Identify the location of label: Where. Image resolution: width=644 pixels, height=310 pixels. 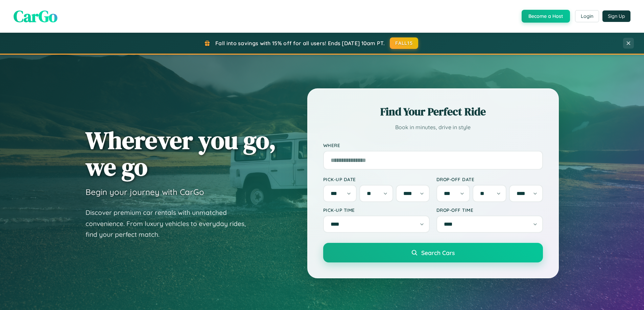
(433, 145).